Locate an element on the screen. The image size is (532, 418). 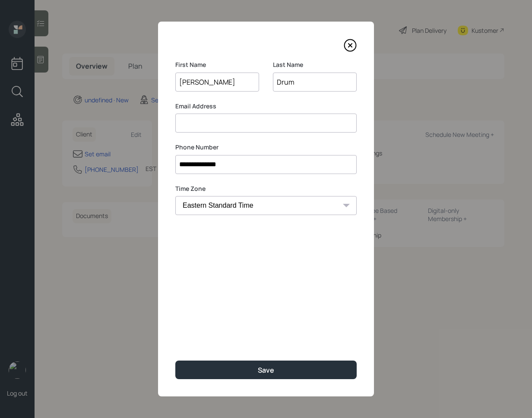
div: Save is located at coordinates (266, 370).